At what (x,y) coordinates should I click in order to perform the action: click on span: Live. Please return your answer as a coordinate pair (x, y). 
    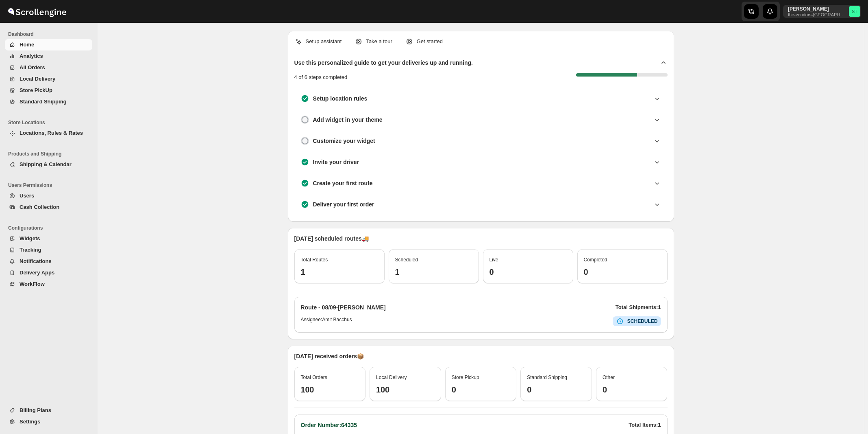
    Looking at the image, I should click on (494, 260).